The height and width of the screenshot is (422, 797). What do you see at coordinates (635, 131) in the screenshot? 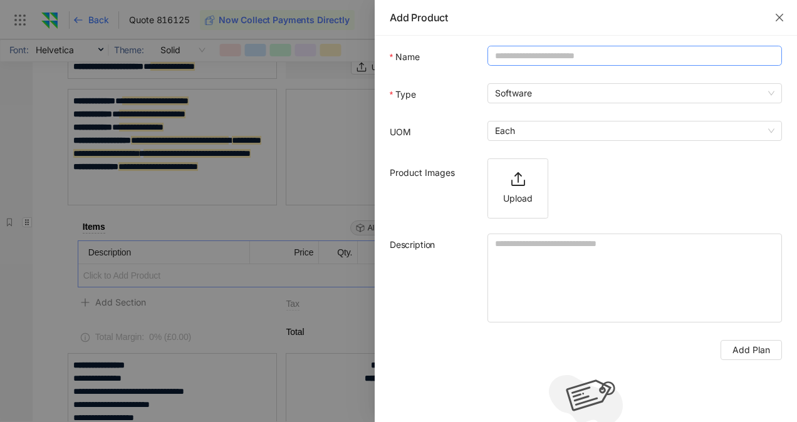
I see `span: Each` at bounding box center [635, 131].